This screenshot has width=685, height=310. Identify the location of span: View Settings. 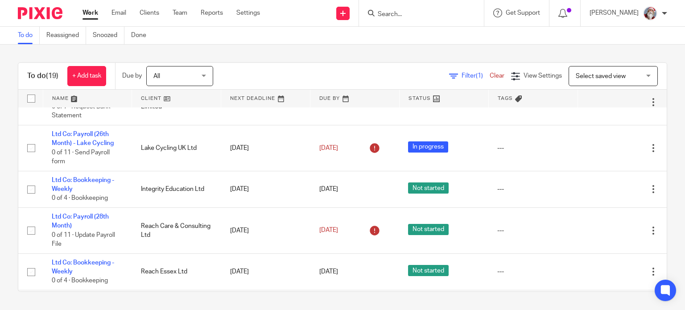
(542, 76).